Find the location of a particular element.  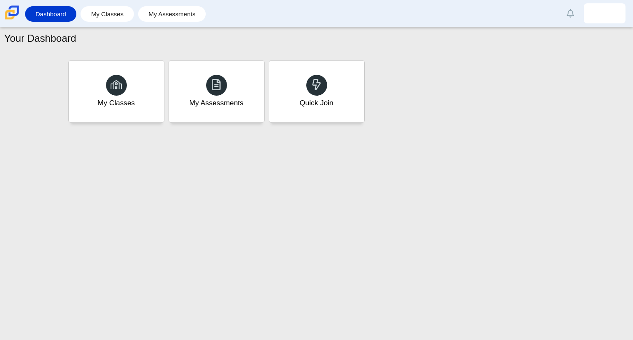

h1: Your Dashboard is located at coordinates (40, 38).